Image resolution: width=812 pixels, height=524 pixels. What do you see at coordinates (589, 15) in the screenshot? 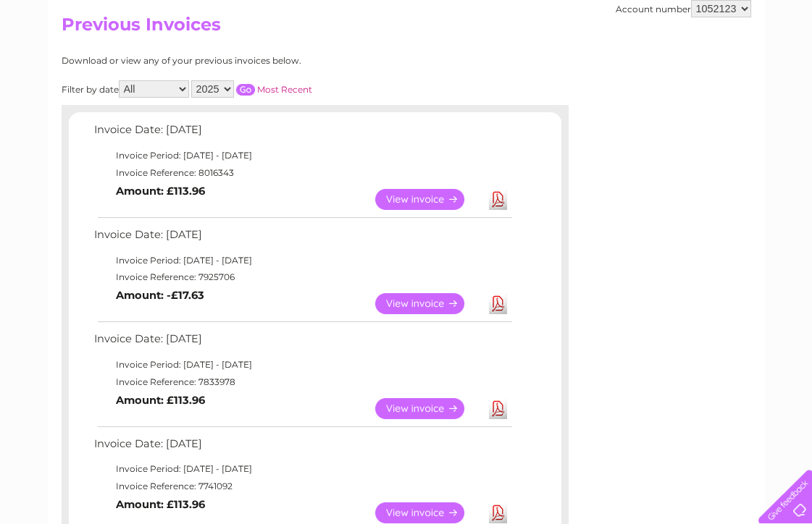
I see `span: 0333 014 3131` at bounding box center [589, 15].